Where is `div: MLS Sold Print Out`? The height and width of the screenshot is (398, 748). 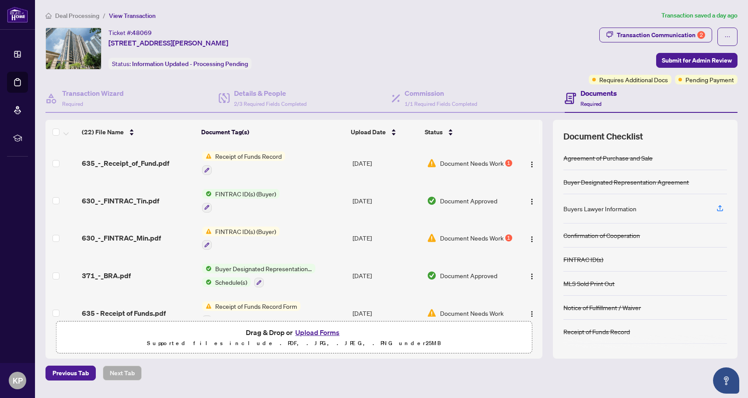 div: MLS Sold Print Out is located at coordinates (589, 283).